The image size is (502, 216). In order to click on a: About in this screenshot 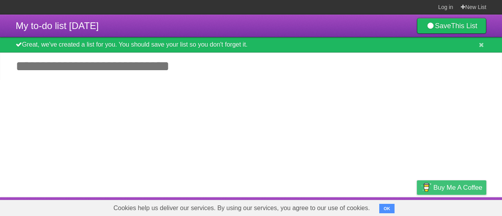, I will do `click(321, 207)`.